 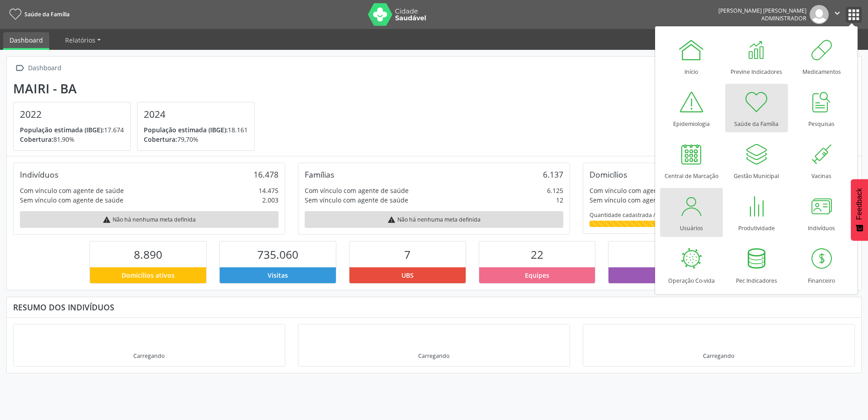 What do you see at coordinates (784, 18) in the screenshot?
I see `span: Administrador` at bounding box center [784, 18].